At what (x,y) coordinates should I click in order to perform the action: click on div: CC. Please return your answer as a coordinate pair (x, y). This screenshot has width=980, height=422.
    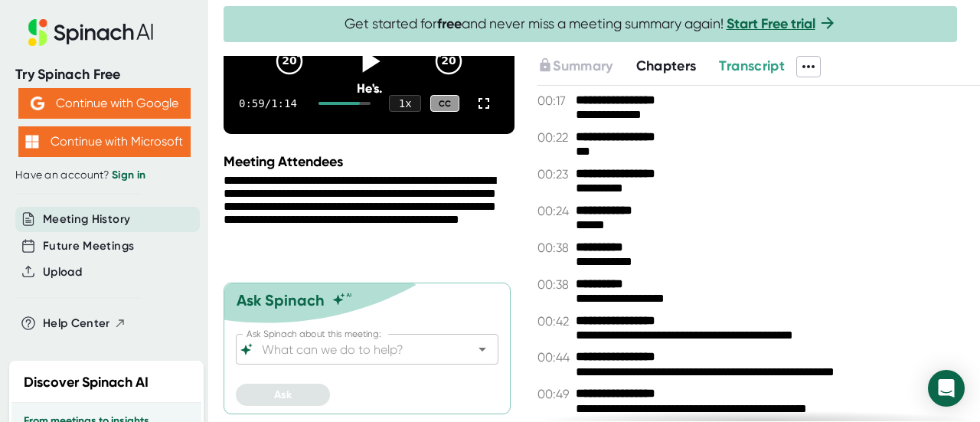
    Looking at the image, I should click on (445, 104).